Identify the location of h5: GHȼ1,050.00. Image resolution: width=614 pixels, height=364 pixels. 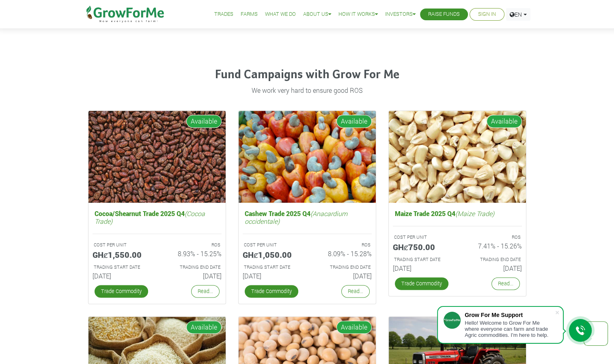
(272, 255).